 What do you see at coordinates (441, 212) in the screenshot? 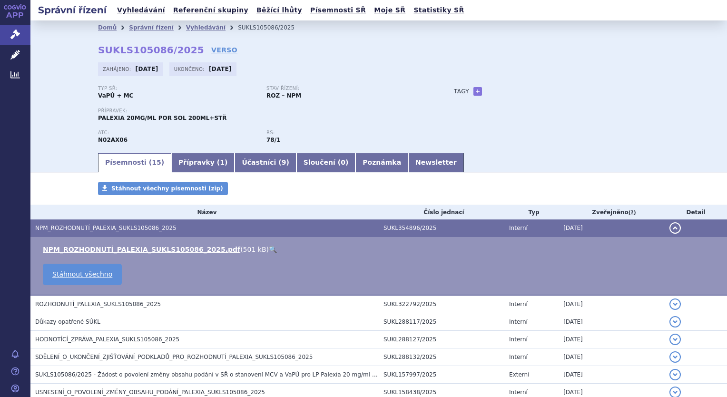
I see `th: Číslo jednací` at bounding box center [441, 212].